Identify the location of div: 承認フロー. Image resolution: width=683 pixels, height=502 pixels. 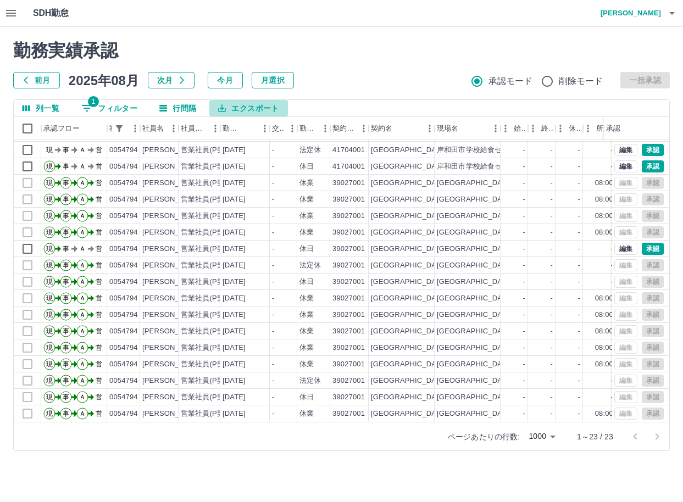
(62, 129).